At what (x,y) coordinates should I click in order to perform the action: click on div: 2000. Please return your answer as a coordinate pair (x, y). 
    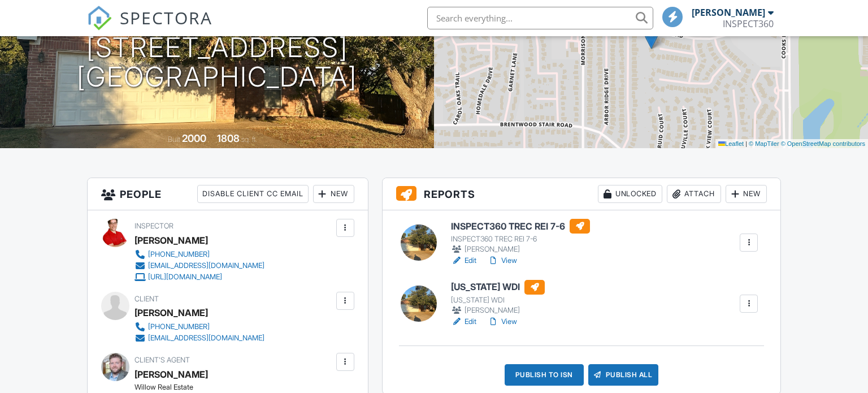
    Looking at the image, I should click on (194, 138).